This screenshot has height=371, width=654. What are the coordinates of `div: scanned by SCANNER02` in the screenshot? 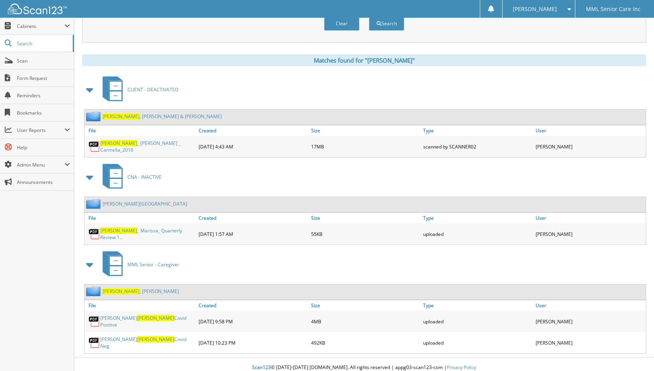 It's located at (477, 146).